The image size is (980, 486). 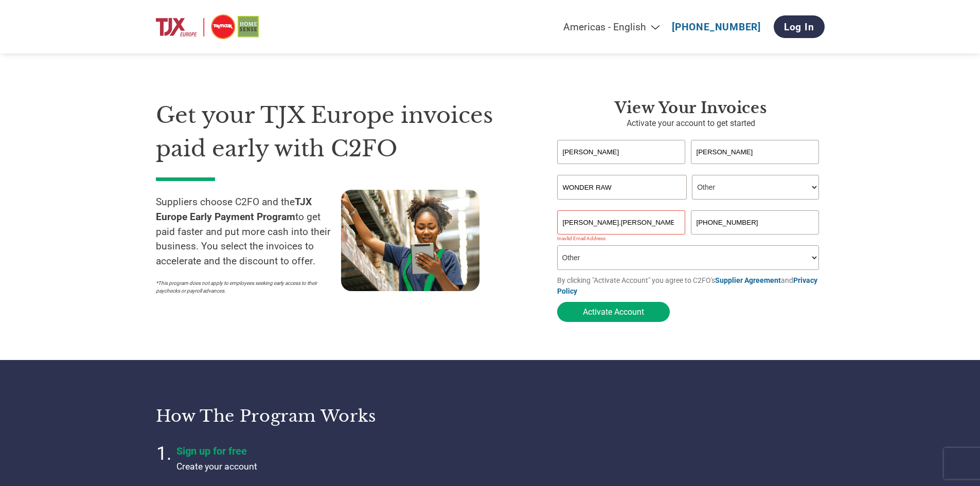 I want to click on h1: Get your TJX Europe invoices paid early with C2FO, so click(x=341, y=132).